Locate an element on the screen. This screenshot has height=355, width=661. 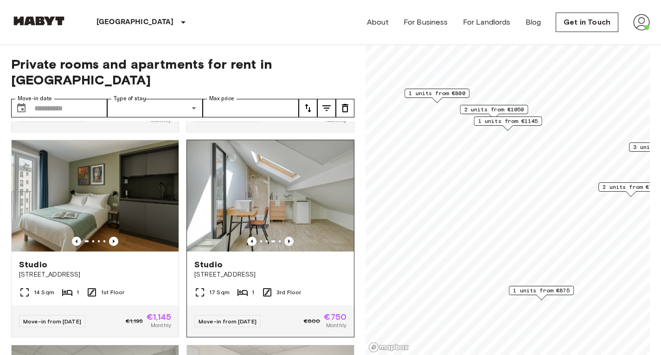
span: €1,145 is located at coordinates (159, 317).